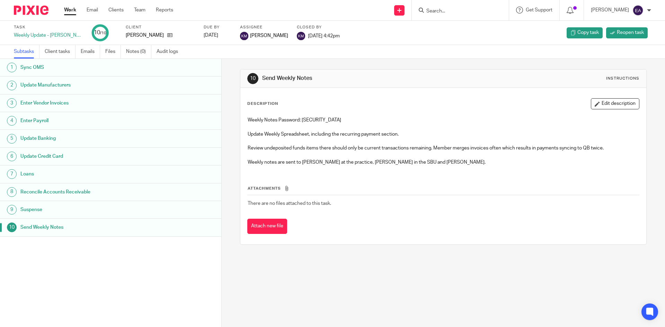 This screenshot has width=665, height=327. What do you see at coordinates (31, 10) in the screenshot?
I see `img: Pixie` at bounding box center [31, 10].